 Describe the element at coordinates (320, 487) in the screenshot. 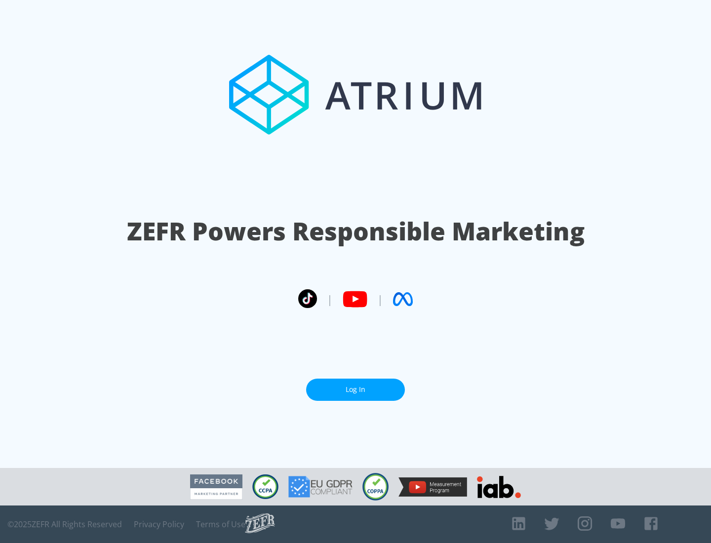

I see `img: GDPR Compliant` at that location.